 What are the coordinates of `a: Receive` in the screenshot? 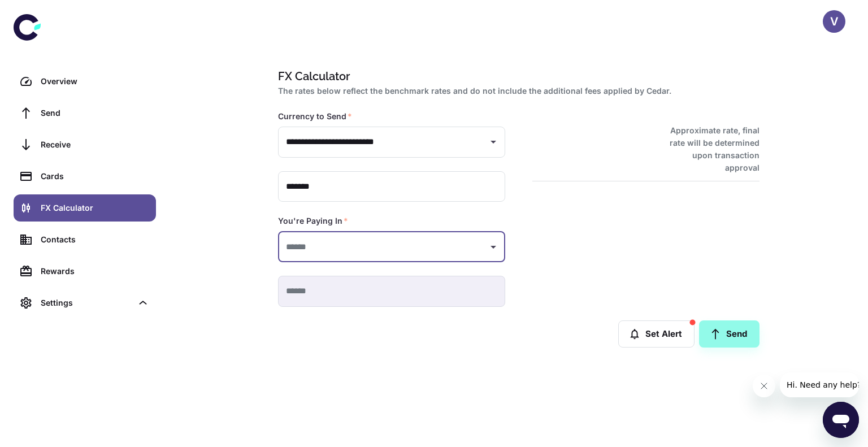 It's located at (85, 144).